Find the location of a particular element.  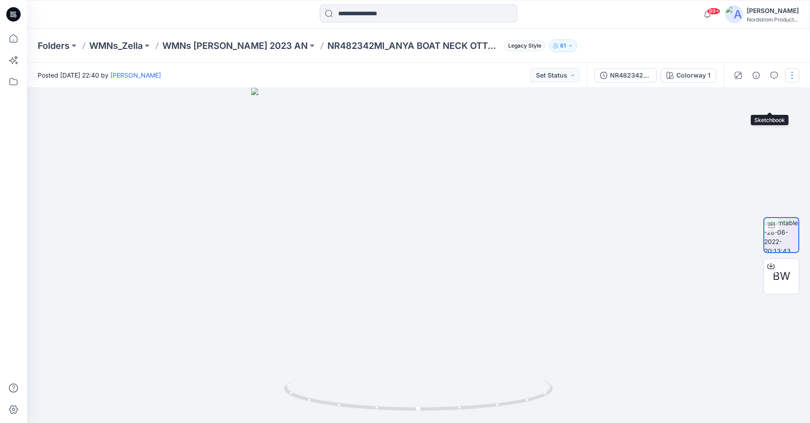

button: Colorway 1 is located at coordinates (689, 75).